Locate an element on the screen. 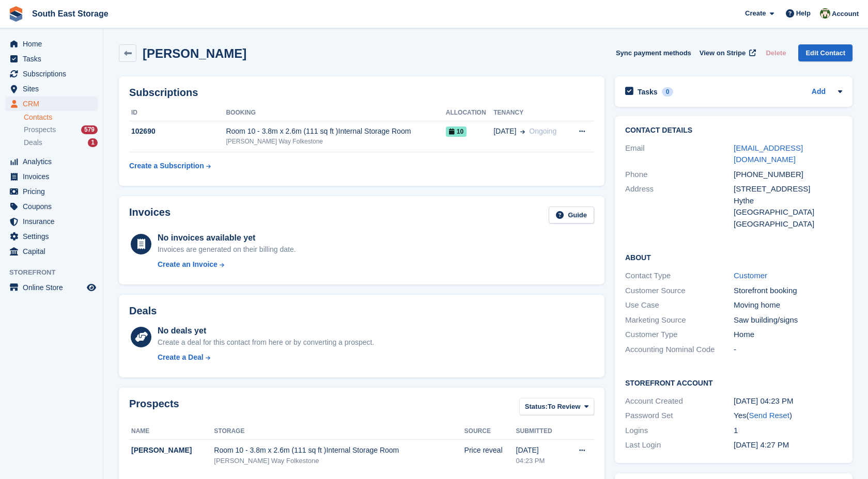 The width and height of the screenshot is (868, 479). span: Online Store is located at coordinates (54, 288).